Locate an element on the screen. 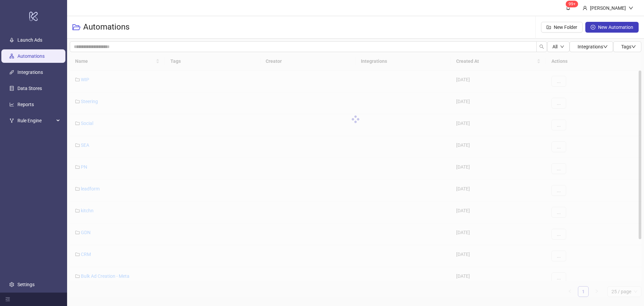  span: search is located at coordinates (542, 47).